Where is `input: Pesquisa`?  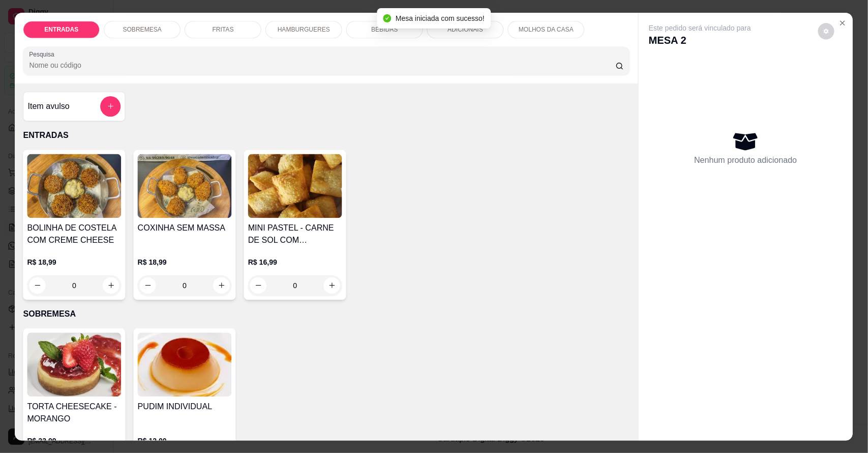
input: Pesquisa is located at coordinates (322, 65).